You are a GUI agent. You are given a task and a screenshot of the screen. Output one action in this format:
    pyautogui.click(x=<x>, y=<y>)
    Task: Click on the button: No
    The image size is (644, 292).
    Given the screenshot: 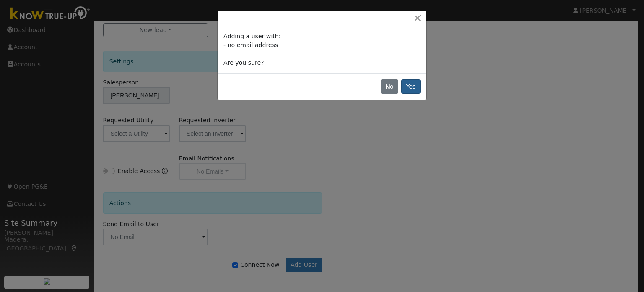 What is the action you would take?
    pyautogui.click(x=390, y=86)
    